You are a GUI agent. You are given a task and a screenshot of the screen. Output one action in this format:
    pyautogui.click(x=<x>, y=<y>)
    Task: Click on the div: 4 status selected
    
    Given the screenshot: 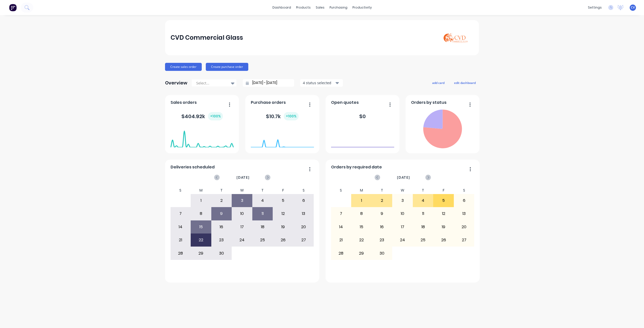 What is the action you would take?
    pyautogui.click(x=319, y=82)
    